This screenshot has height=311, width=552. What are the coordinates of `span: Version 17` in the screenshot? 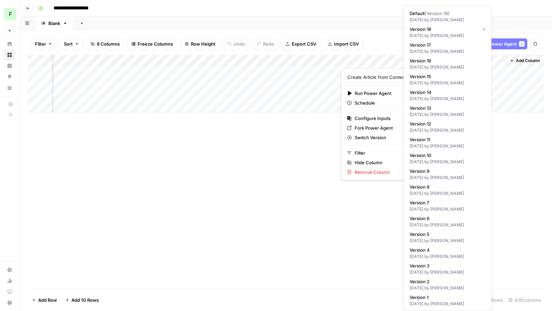 It's located at (446, 45).